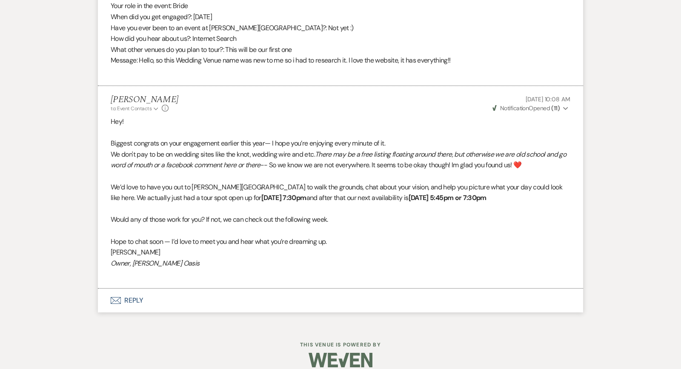 The image size is (681, 369). Describe the element at coordinates (531, 108) in the screenshot. I see `button: NotificationOpened (11)` at that location.